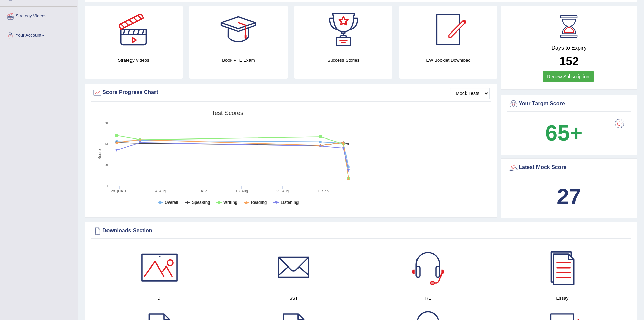 The height and width of the screenshot is (320, 644). What do you see at coordinates (230, 202) in the screenshot?
I see `tspan: Writing` at bounding box center [230, 202].